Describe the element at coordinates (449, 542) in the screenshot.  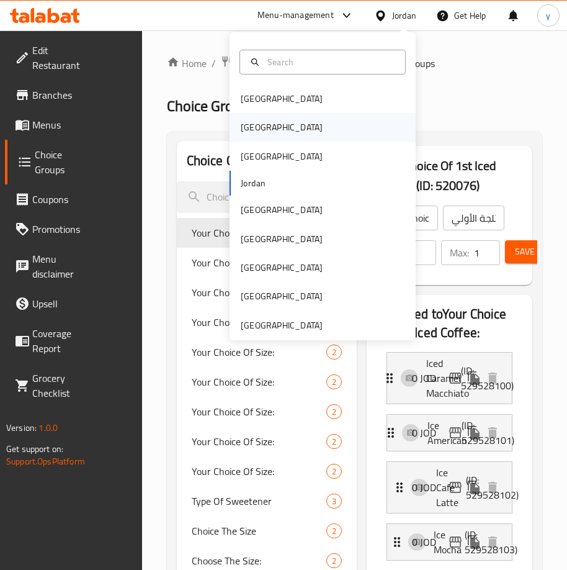
I see `p: Ice Mocha` at that location.